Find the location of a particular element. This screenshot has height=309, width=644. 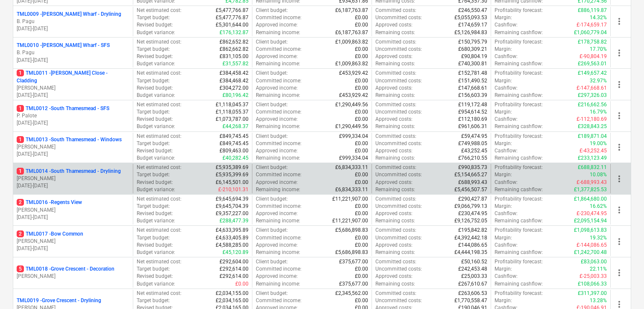

p: £1,009,863.82 is located at coordinates (352, 63).